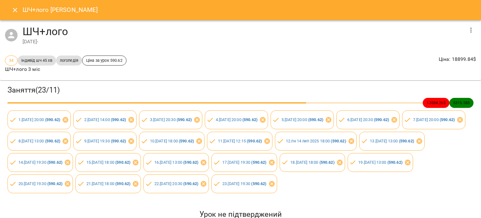 Image resolution: width=481 pixels, height=218 pixels. I want to click on h3: Заняття ( 23 / 11 ), so click(240, 90).